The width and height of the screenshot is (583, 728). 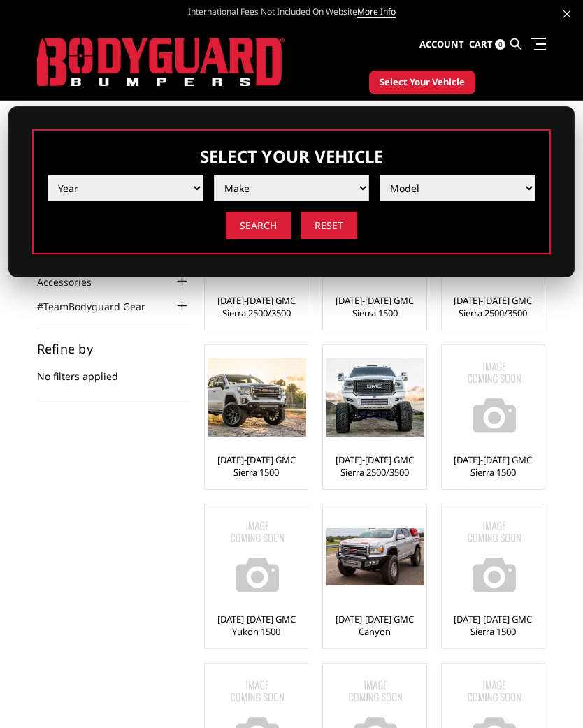 What do you see at coordinates (376, 12) in the screenshot?
I see `a: More Info` at bounding box center [376, 12].